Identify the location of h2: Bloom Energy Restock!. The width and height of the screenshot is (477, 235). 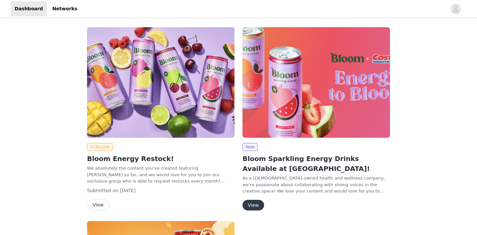
(161, 159).